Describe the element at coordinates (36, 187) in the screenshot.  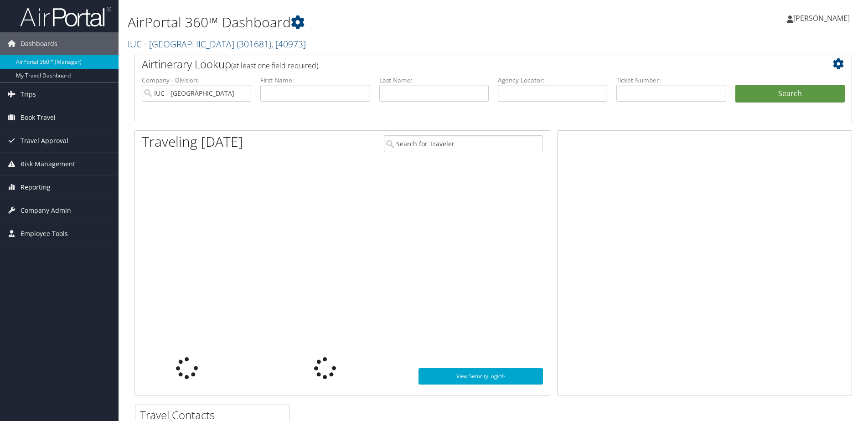
I see `span: Reporting` at that location.